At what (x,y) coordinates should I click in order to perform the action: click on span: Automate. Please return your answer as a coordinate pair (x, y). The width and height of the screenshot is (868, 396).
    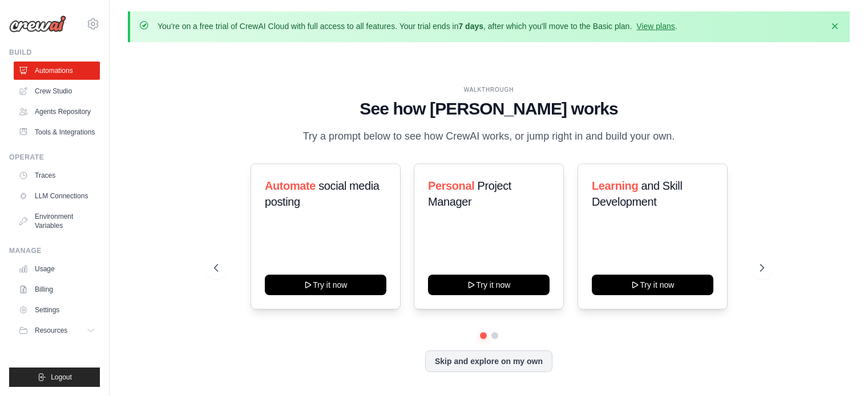
    Looking at the image, I should click on (290, 186).